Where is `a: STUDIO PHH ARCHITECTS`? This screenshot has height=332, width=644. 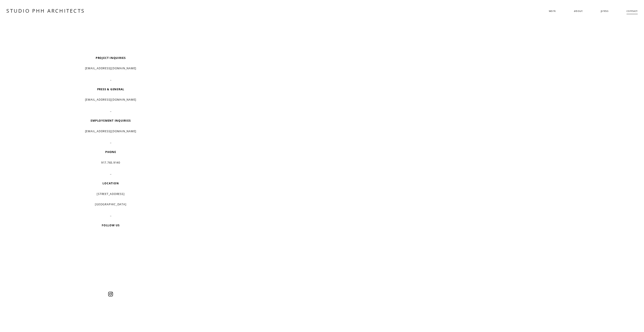 a: STUDIO PHH ARCHITECTS is located at coordinates (46, 11).